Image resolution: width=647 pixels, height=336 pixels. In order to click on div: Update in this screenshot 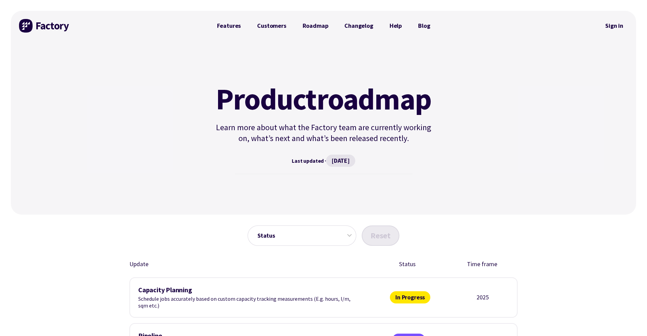, I will do `click(241, 265)`.